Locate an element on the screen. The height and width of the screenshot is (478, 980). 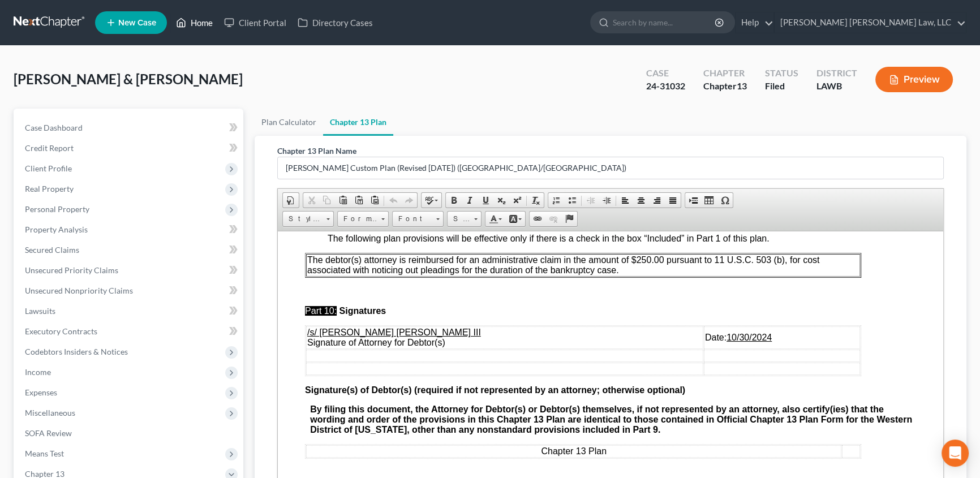
span: Miscellaneous is located at coordinates (50, 412).